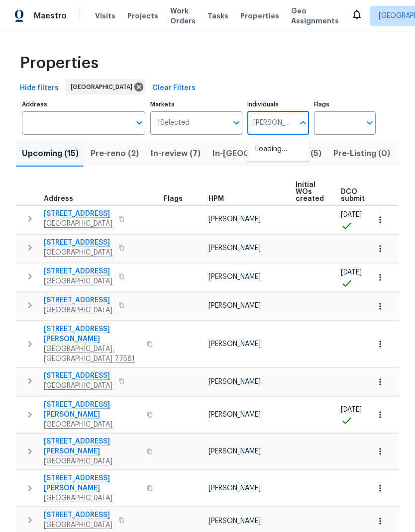  Describe the element at coordinates (271, 123) in the screenshot. I see `input: Search ...` at that location.